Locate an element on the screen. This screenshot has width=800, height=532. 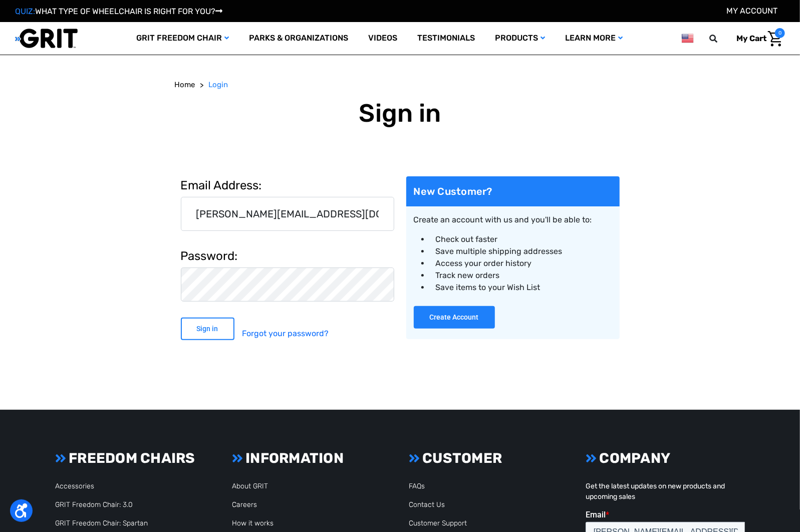
a: Careers is located at coordinates (245, 504).